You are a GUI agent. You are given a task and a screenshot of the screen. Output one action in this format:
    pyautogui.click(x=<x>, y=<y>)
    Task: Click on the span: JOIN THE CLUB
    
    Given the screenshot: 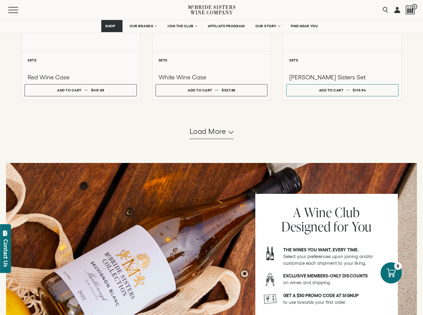 What is the action you would take?
    pyautogui.click(x=180, y=26)
    